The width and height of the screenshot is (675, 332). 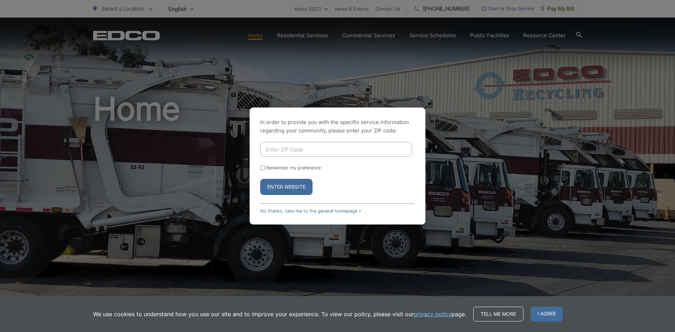 What do you see at coordinates (286, 187) in the screenshot?
I see `button: Enter Website` at bounding box center [286, 187].